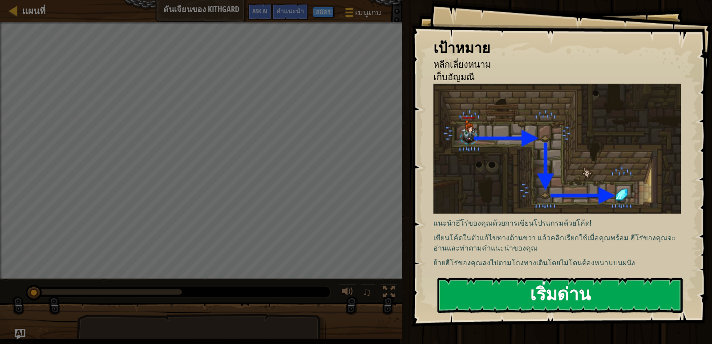 The width and height of the screenshot is (712, 344). Describe the element at coordinates (32, 11) in the screenshot. I see `a: แผนที่` at that location.